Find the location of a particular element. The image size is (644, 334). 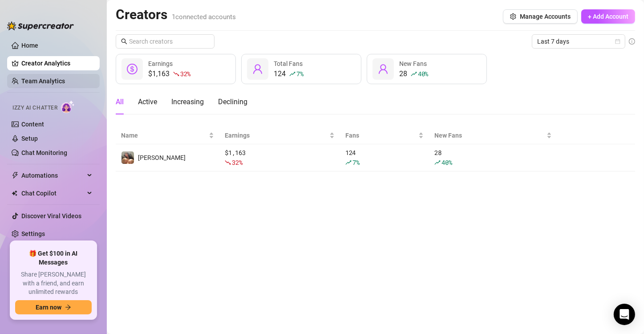

span: calendar is located at coordinates (617, 42).